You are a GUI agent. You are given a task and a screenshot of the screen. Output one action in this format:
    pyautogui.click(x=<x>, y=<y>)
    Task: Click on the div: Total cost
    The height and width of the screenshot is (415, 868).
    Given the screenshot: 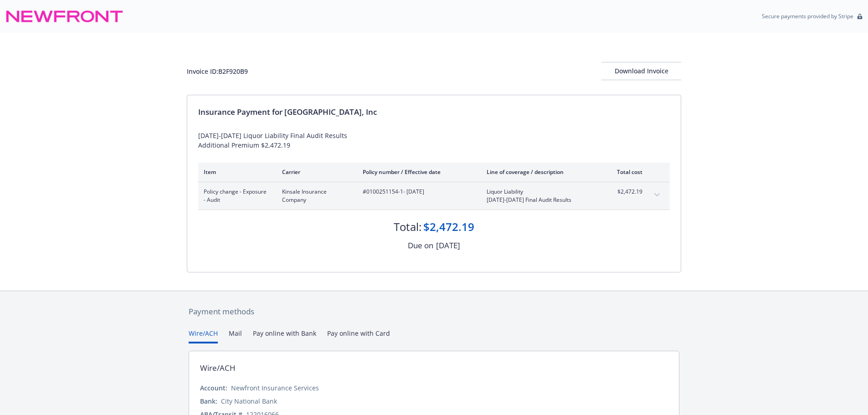 What is the action you would take?
    pyautogui.click(x=625, y=171)
    